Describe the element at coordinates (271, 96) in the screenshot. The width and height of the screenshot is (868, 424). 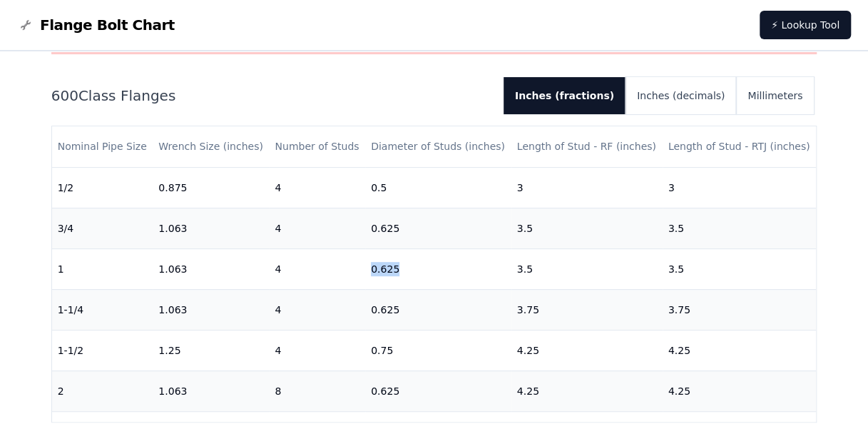
I see `h2: 600 Class Flanges` at that location.